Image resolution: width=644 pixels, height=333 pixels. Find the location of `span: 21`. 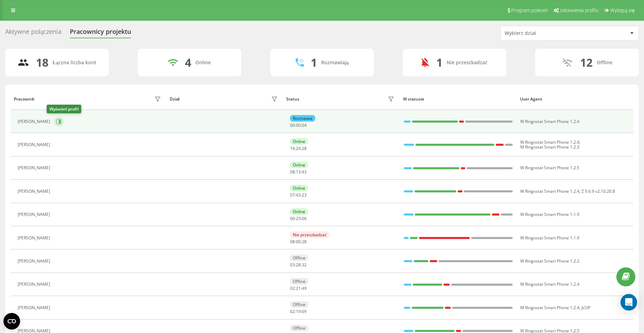

span: 21 is located at coordinates (298, 288).